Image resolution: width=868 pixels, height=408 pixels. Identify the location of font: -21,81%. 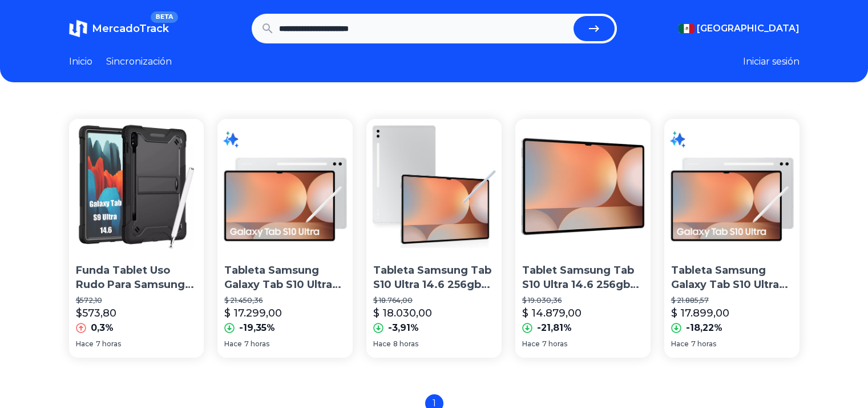
(554, 328).